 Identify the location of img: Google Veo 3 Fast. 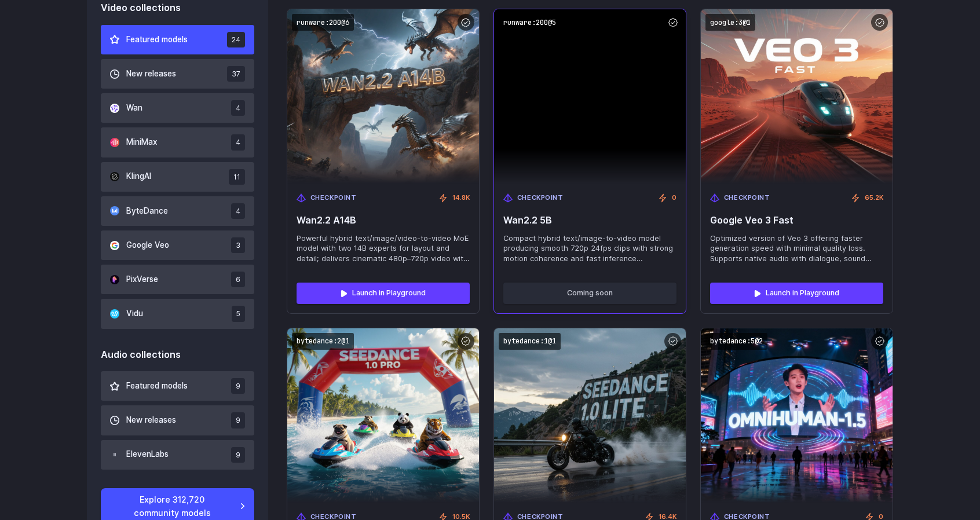
(796, 96).